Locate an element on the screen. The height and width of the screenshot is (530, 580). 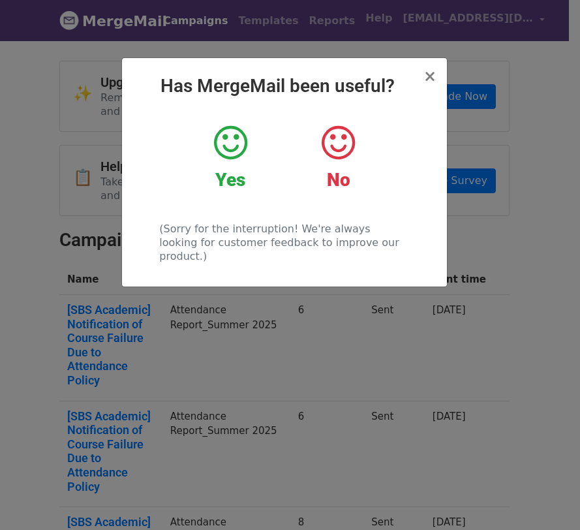
strong: No is located at coordinates (339, 179).